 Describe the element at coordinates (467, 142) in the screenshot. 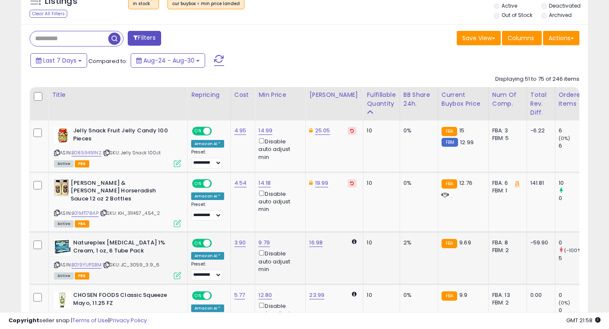

I see `span: 12.99` at that location.